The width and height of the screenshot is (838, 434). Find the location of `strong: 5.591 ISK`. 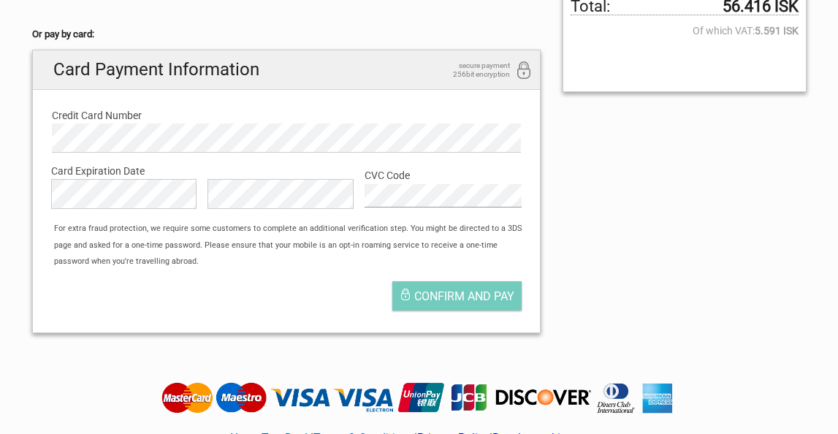

strong: 5.591 ISK is located at coordinates (776, 31).